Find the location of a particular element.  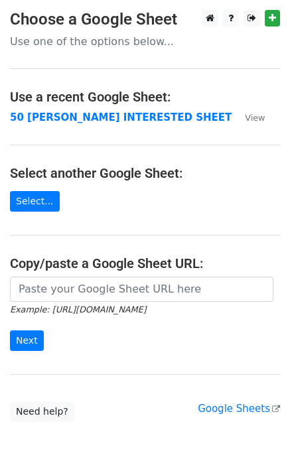

a: Select... is located at coordinates (34, 201).